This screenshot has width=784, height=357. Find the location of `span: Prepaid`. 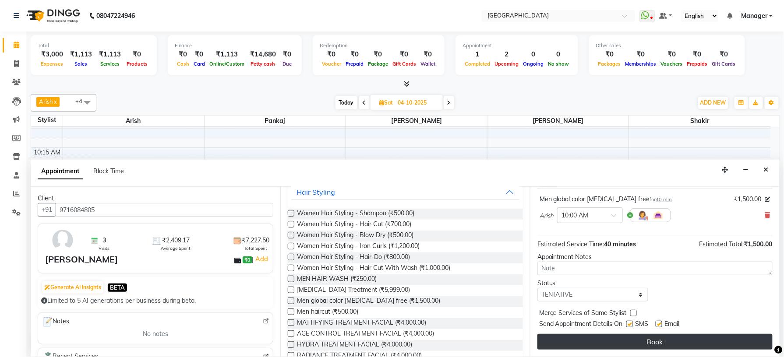

span: Prepaid is located at coordinates (354, 64).